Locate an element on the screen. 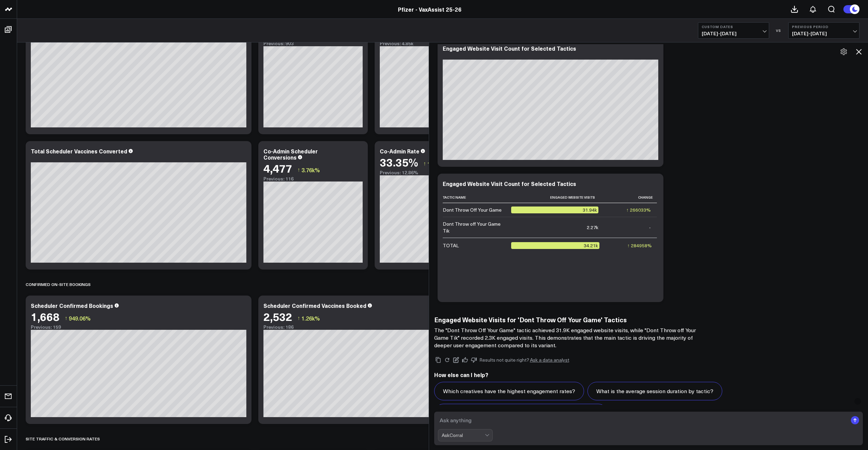  span: 1.26k% is located at coordinates (311, 318).